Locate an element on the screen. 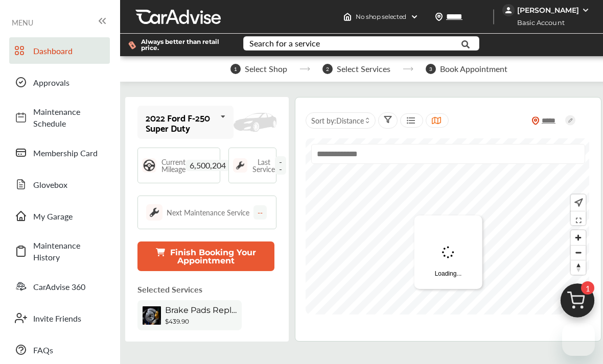 The image size is (603, 364). img: location_vector.a44bc228.svg is located at coordinates (439, 17).